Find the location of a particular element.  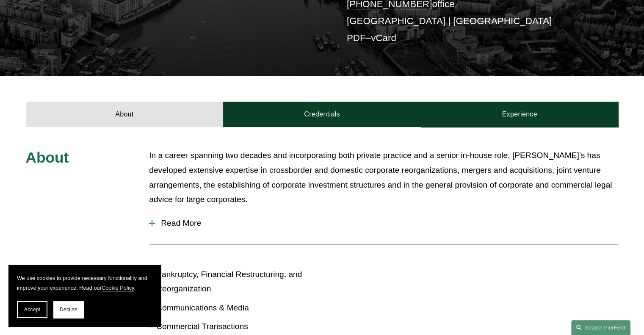

p: In a career spanning two decades and incorporating both private practice and a senior in-house ro... is located at coordinates (383, 177).